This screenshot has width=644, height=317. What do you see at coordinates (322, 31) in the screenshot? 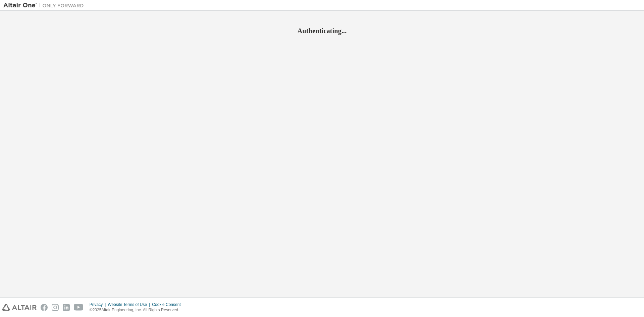
I see `h2: Authenticating...` at bounding box center [322, 31].